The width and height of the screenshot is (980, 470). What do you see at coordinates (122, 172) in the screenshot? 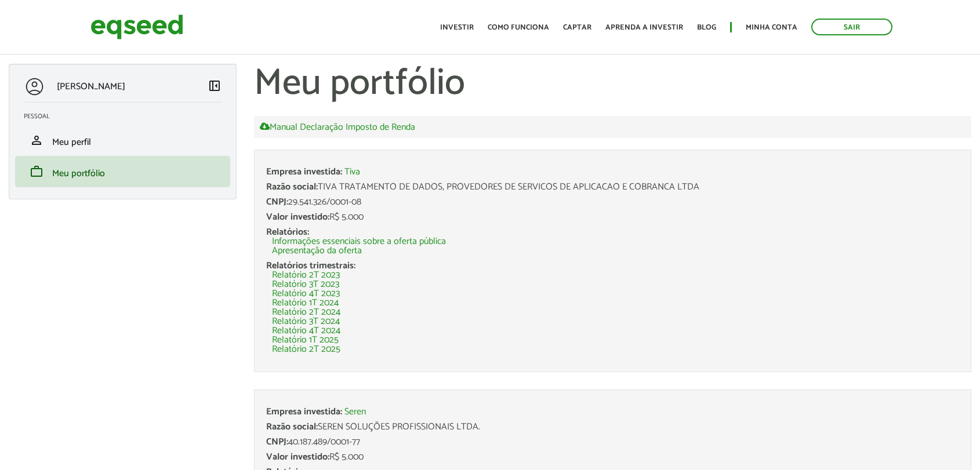
I see `a: workMeu portfólio` at bounding box center [122, 172].